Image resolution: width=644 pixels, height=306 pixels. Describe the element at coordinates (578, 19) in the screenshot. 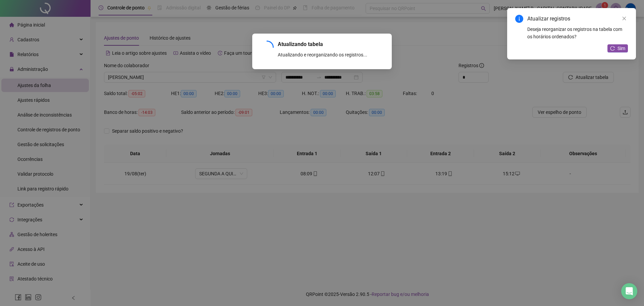

I see `div: Atualizar registros` at that location.